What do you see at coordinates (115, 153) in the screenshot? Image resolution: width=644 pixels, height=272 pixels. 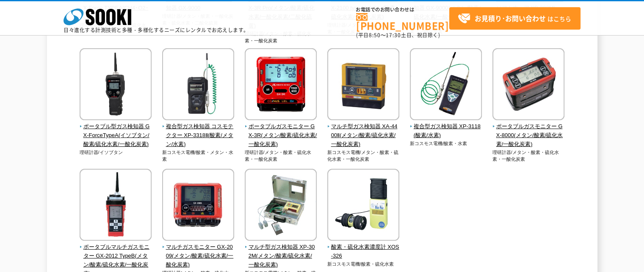 I see `p: 理研計器/イソブタン` at bounding box center [115, 153].